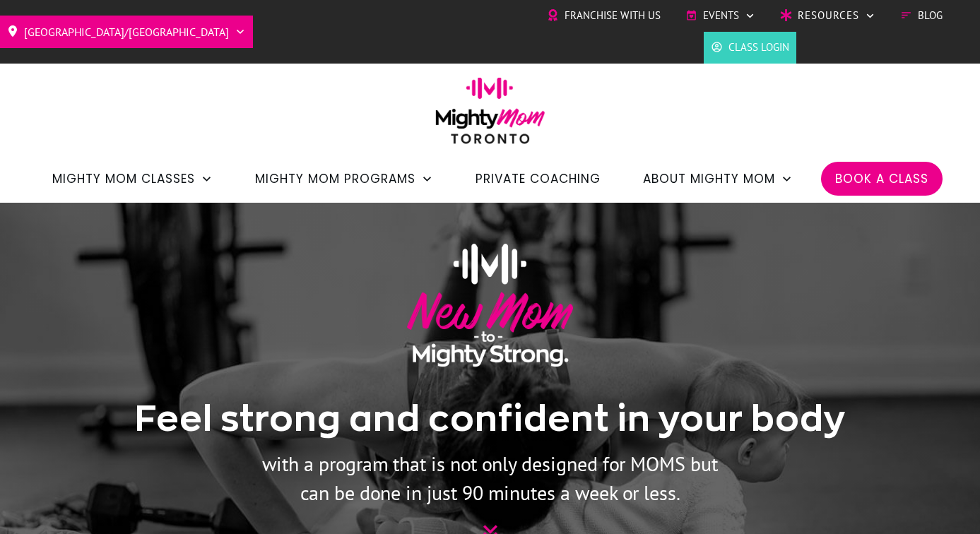 The height and width of the screenshot is (534, 980). I want to click on img: mightymom-logo-toronto, so click(490, 115).